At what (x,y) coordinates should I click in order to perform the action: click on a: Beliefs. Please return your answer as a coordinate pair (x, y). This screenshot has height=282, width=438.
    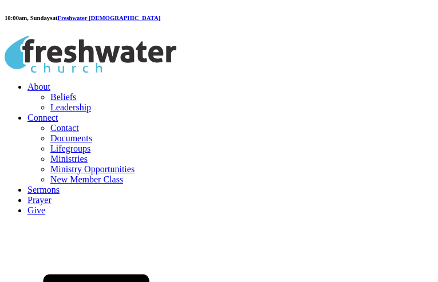
    Looking at the image, I should click on (63, 97).